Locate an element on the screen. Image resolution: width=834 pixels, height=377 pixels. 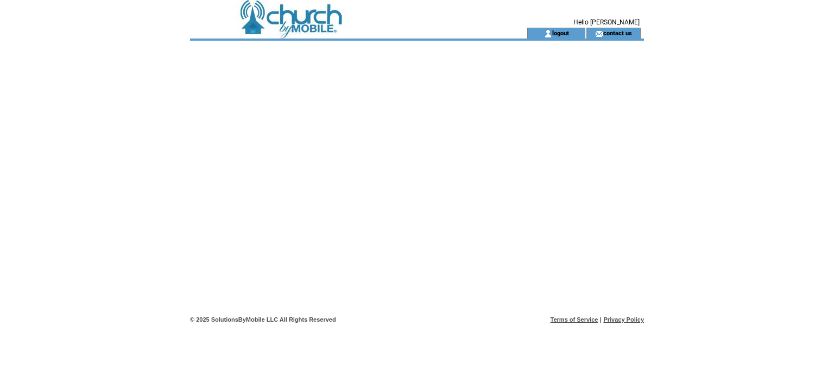
a: logout is located at coordinates (560, 33).